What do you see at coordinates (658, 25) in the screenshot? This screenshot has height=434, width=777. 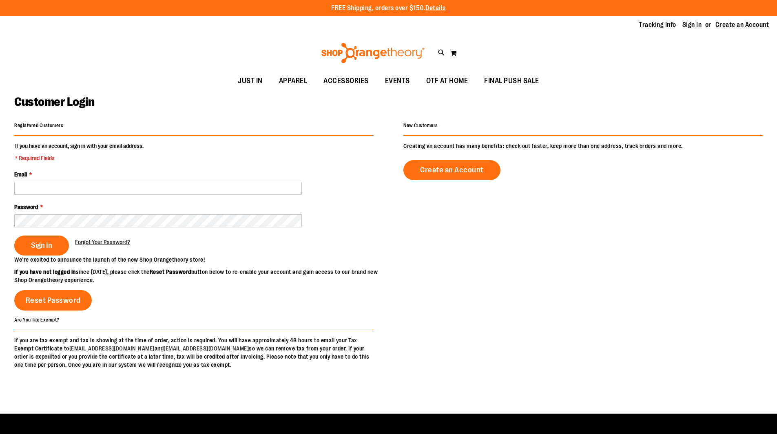 I see `a: Tracking Info` at bounding box center [658, 25].